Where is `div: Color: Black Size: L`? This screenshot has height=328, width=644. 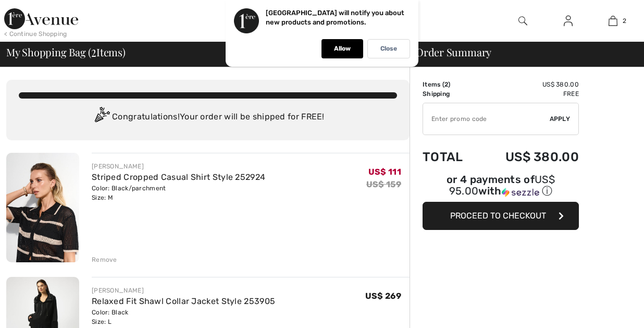 div: Color: Black Size: L is located at coordinates (183, 317).